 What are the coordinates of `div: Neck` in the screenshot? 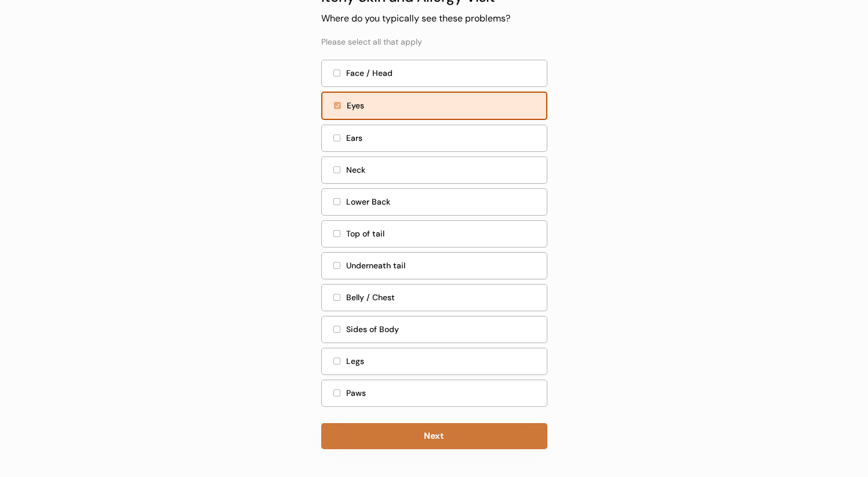 It's located at (443, 170).